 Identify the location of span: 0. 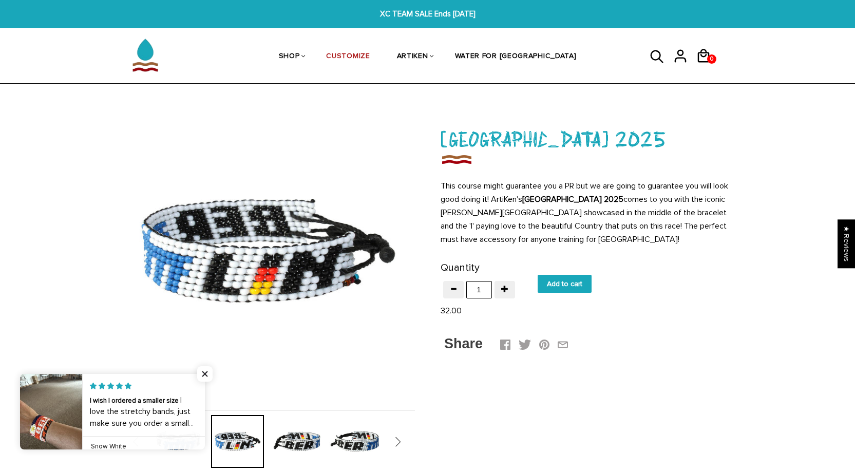
(712, 59).